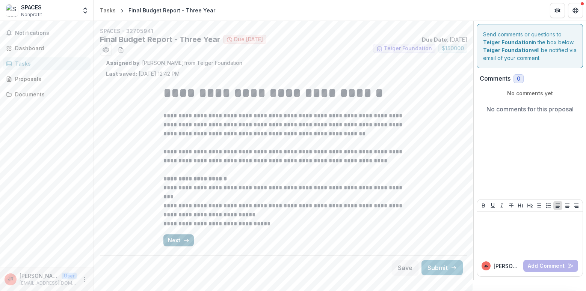  What do you see at coordinates (511, 206) in the screenshot?
I see `button: Strike` at bounding box center [511, 206].